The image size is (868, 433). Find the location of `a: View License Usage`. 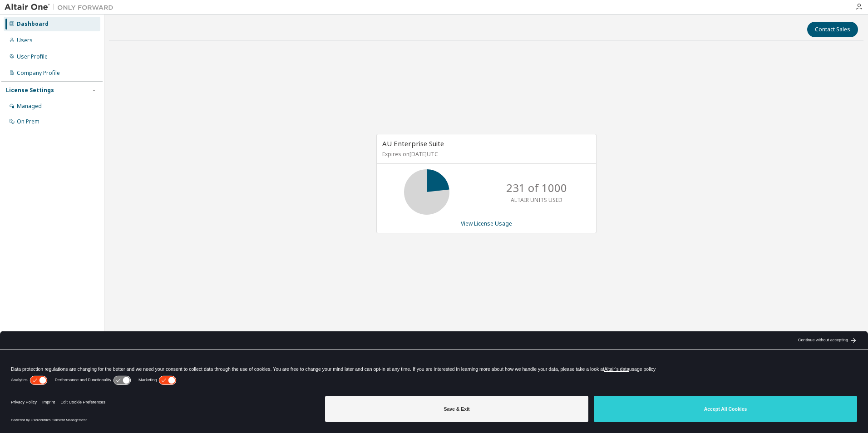

a: View License Usage is located at coordinates (487, 224).